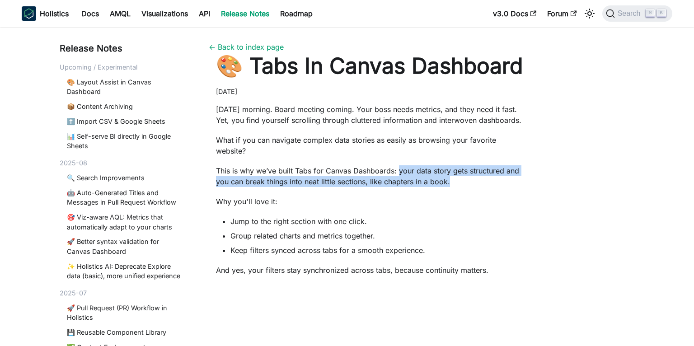  Describe the element at coordinates (125, 198) in the screenshot. I see `a: 🤖 Auto-Generated Titles and Messages in Pull Request Workflow` at that location.